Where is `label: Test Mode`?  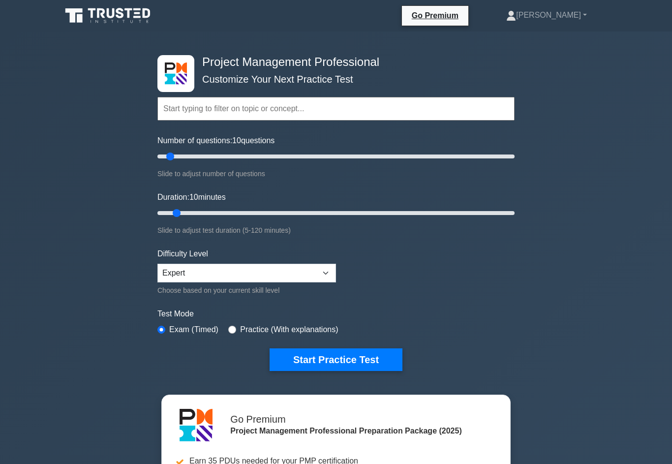 label: Test Mode is located at coordinates (336, 314).